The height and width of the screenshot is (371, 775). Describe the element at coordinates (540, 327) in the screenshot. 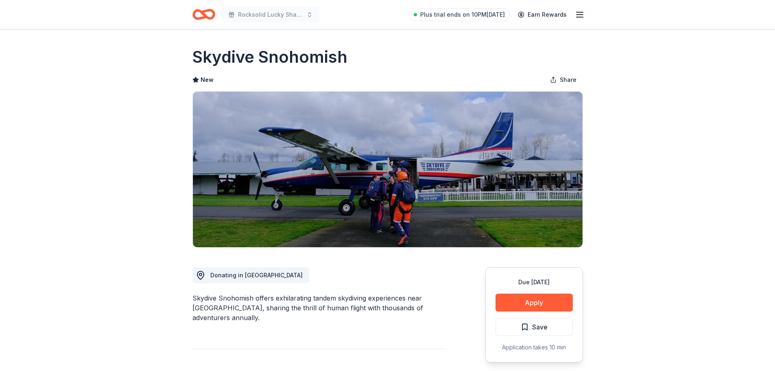

I see `span: Save` at that location.